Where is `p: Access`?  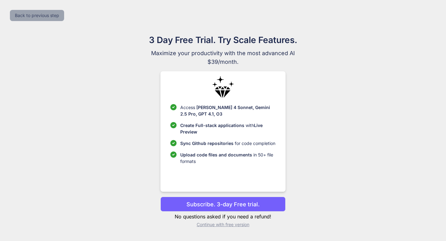 p: Access is located at coordinates (228, 111).